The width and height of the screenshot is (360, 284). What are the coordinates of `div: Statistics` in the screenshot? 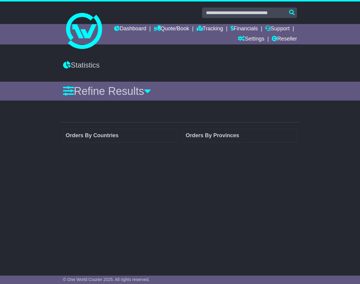 It's located at (180, 65).